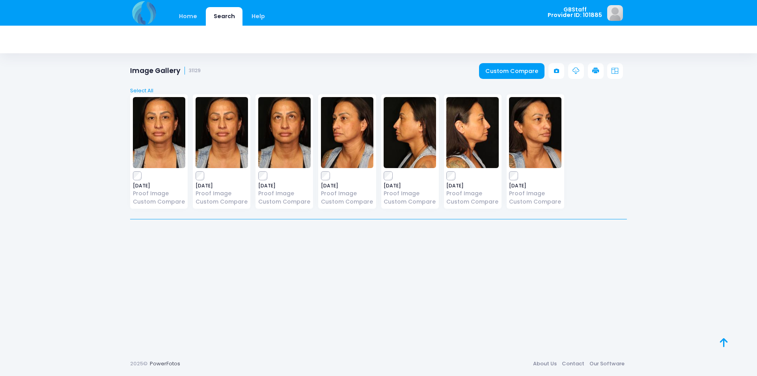  I want to click on a: Our Software, so click(607, 364).